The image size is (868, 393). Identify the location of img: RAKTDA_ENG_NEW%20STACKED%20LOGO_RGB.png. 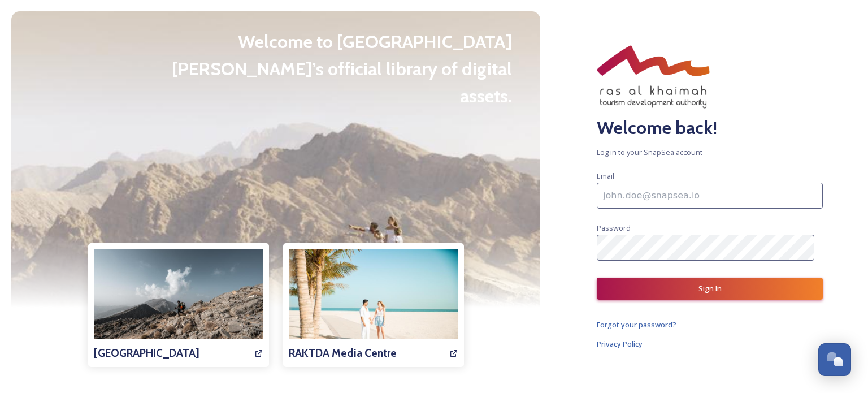
(653, 77).